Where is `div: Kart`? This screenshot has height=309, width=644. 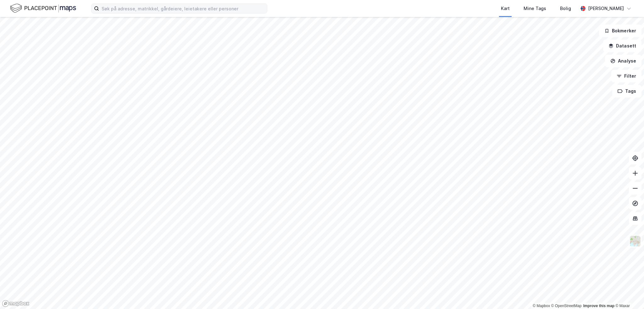 div: Kart is located at coordinates (505, 8).